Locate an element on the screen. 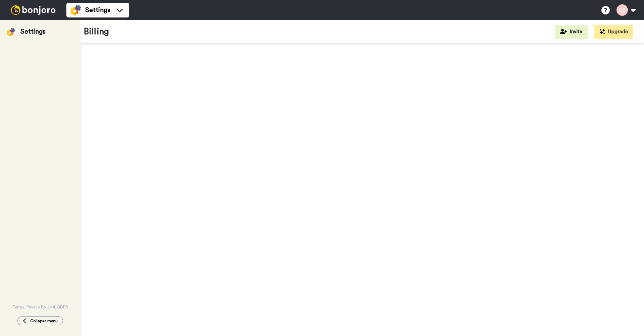 Image resolution: width=644 pixels, height=336 pixels. button: Upgrade is located at coordinates (614, 32).